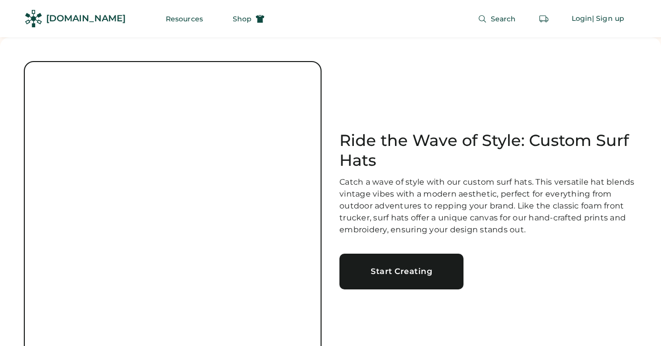 Image resolution: width=661 pixels, height=346 pixels. Describe the element at coordinates (544, 19) in the screenshot. I see `button: Retrieve an order` at that location.